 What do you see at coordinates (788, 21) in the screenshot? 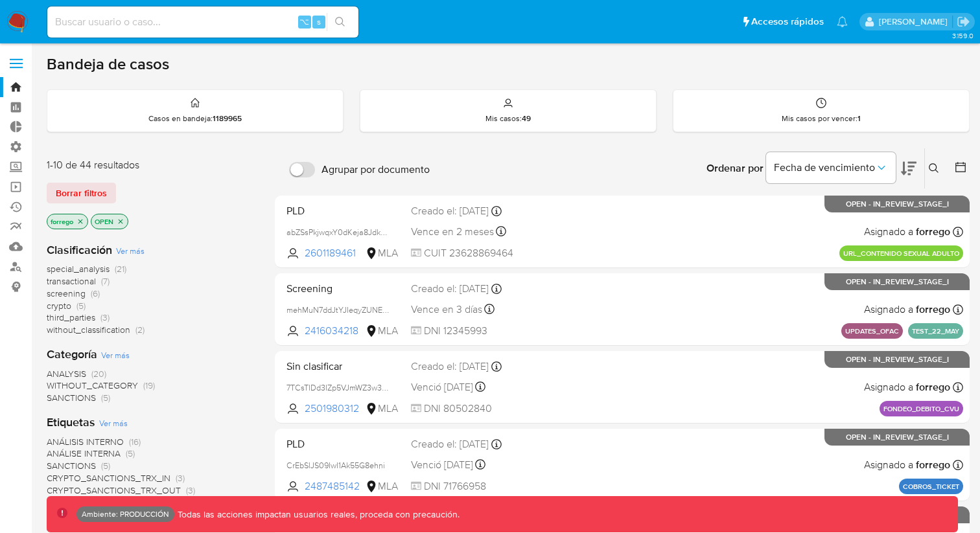
I see `span: Accesos rápidos` at bounding box center [788, 21].